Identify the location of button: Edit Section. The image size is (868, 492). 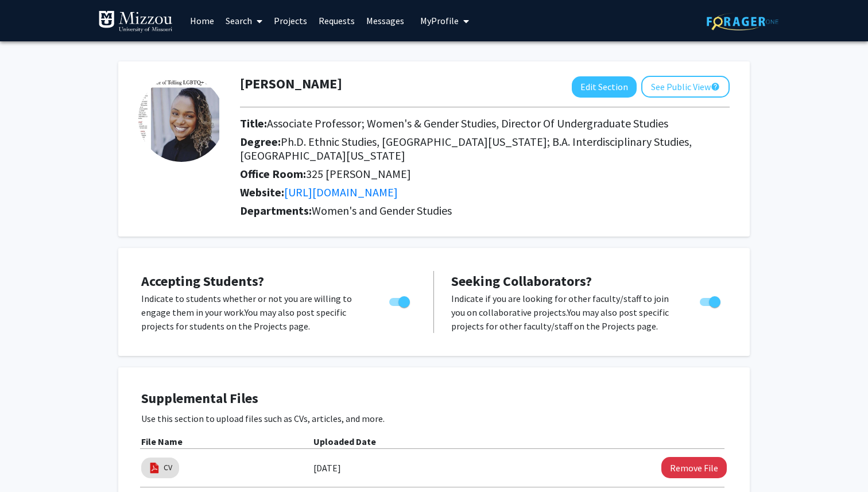
(604, 87).